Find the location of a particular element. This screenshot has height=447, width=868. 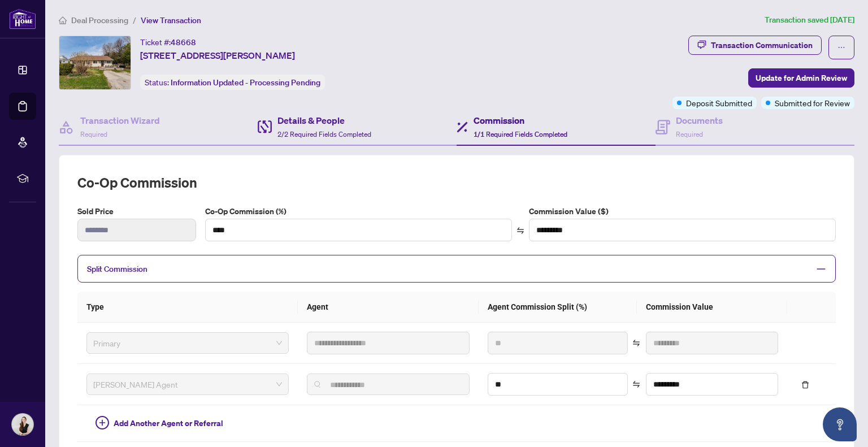

h4: Transaction Wizard is located at coordinates (120, 121).